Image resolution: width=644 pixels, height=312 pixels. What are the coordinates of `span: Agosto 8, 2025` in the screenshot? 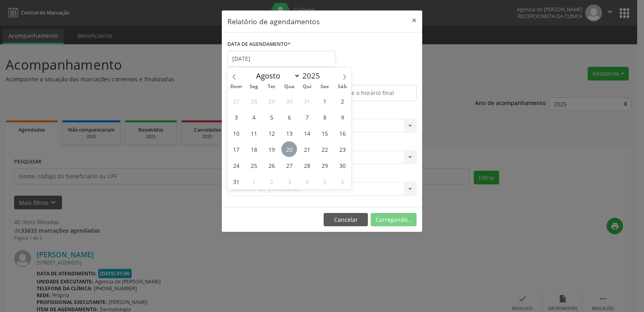 It's located at (324, 117).